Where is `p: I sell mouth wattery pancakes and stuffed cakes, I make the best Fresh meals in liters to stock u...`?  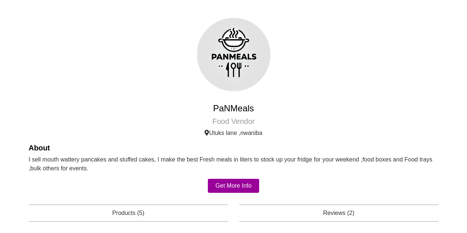 p: I sell mouth wattery pancakes and stuffed cakes, I make the best Fresh meals in liters to stock u... is located at coordinates (233, 164).